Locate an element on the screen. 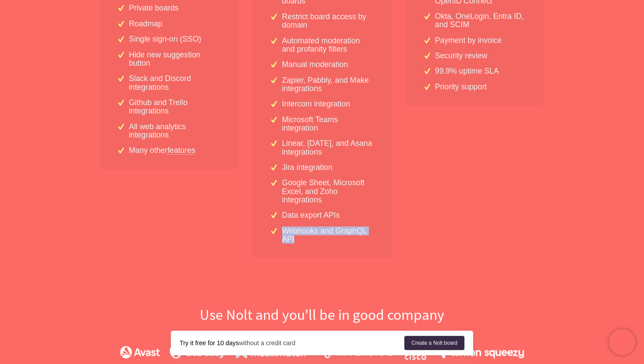  h2: Use Nolt and you'll be in good company is located at coordinates (322, 315).